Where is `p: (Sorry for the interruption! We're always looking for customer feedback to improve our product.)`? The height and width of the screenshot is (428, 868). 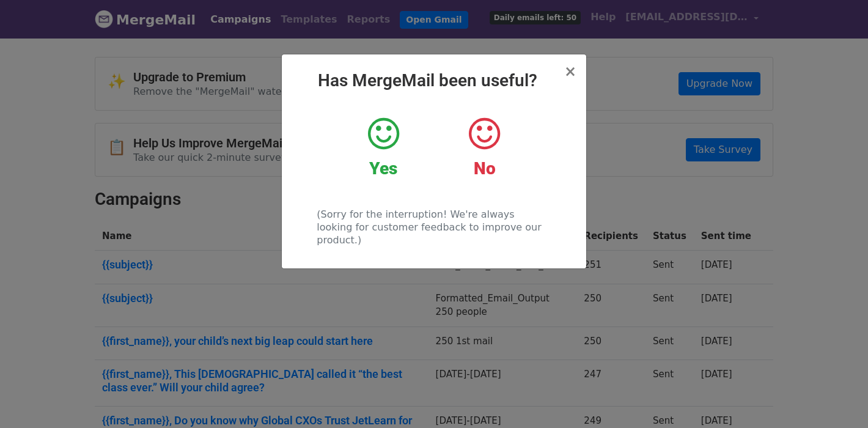 p: (Sorry for the interruption! We're always looking for customer feedback to improve our product.) is located at coordinates (433, 227).